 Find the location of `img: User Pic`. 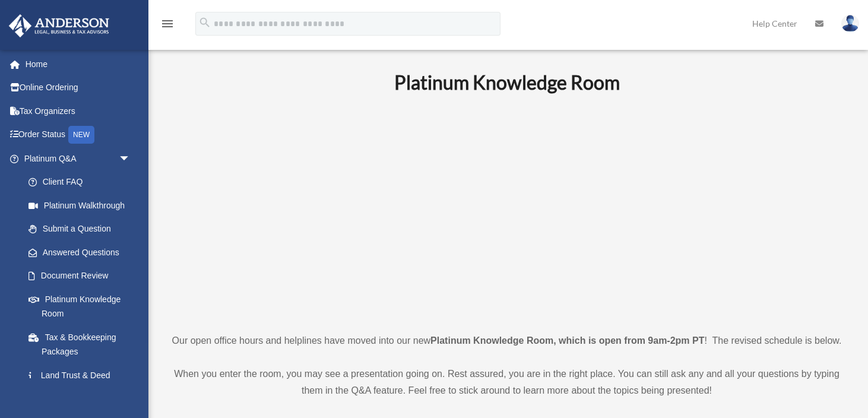

img: User Pic is located at coordinates (850, 23).